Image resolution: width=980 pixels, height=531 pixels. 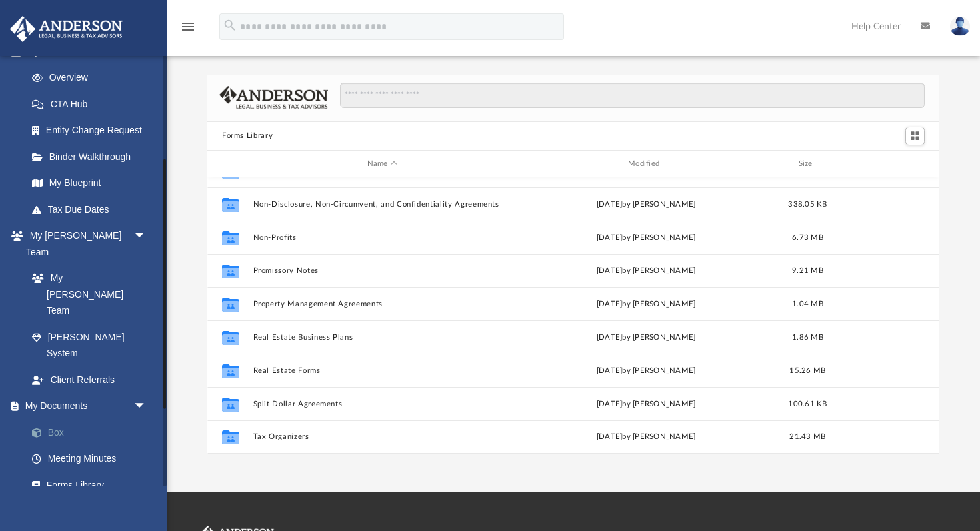 I want to click on button: Real Estate Business Plans, so click(x=382, y=337).